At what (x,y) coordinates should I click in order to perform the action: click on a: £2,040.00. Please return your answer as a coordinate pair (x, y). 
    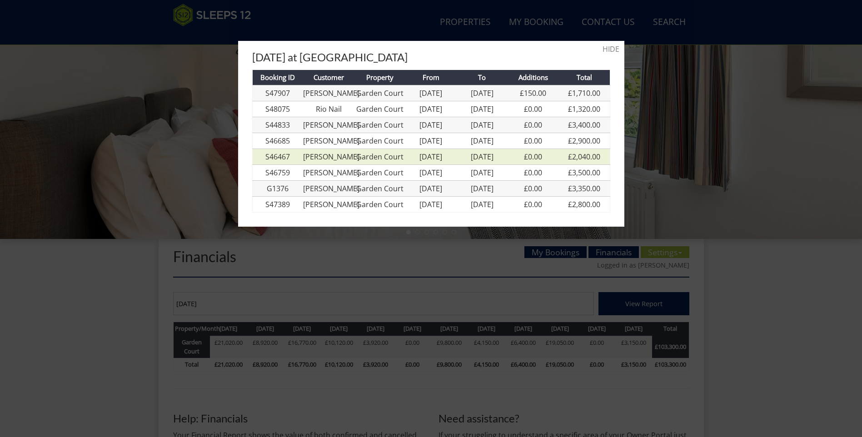
    Looking at the image, I should click on (584, 157).